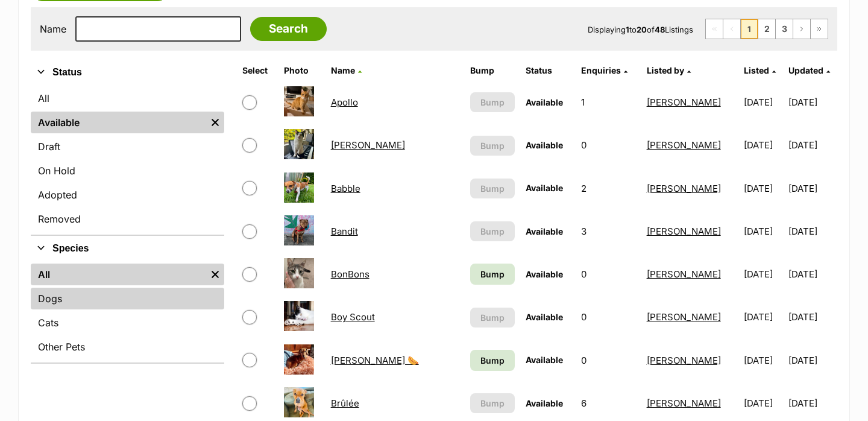  Describe the element at coordinates (756, 70) in the screenshot. I see `span: Listed` at that location.